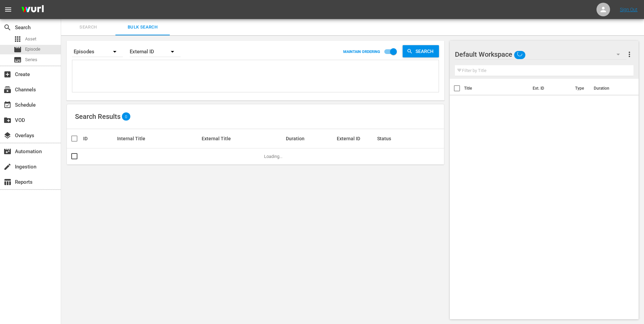  Describe the element at coordinates (8, 10) in the screenshot. I see `span: menu` at that location.